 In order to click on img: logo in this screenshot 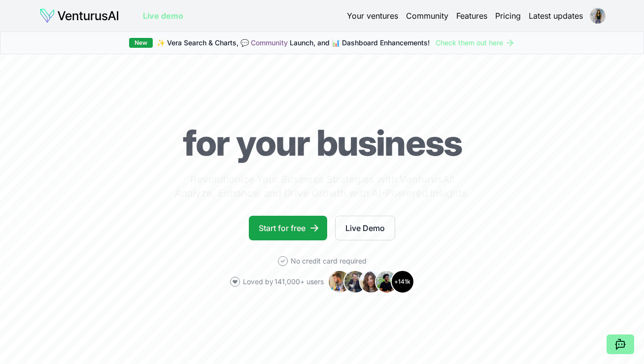, I will do `click(79, 16)`.